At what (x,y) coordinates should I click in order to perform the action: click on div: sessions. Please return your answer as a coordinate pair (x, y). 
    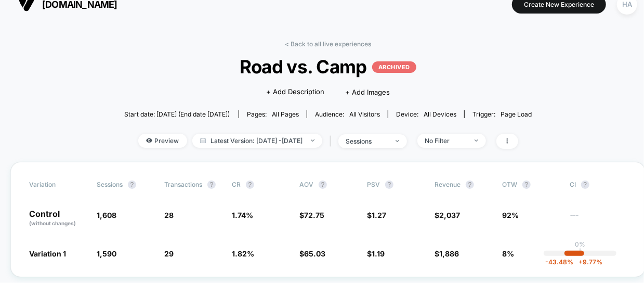
    Looking at the image, I should click on (367, 141).